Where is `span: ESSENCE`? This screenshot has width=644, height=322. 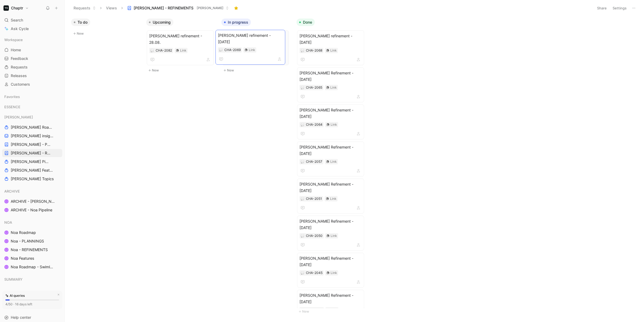
span: ESSENCE is located at coordinates (12, 107).